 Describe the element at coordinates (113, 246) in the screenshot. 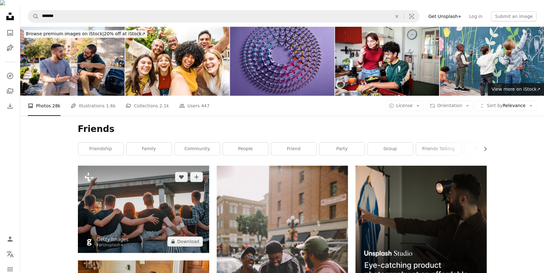

I see `div: For` at that location.